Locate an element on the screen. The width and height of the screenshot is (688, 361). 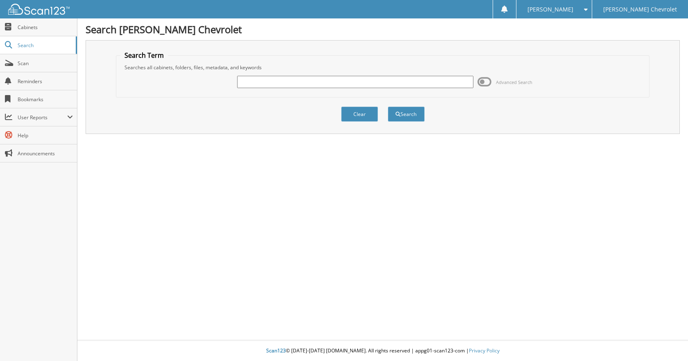
div: Chat Widget is located at coordinates (668, 341).